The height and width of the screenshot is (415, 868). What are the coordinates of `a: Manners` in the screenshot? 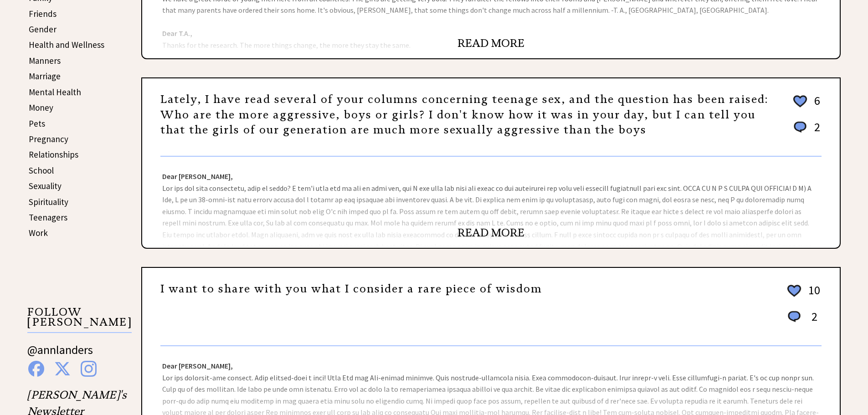 It's located at (45, 61).